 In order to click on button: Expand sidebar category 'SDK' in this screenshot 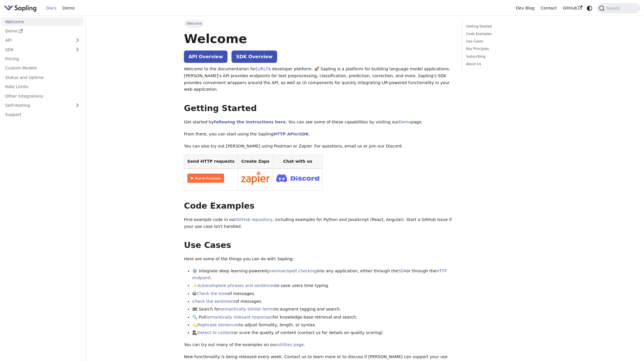, I will do `click(77, 49)`.